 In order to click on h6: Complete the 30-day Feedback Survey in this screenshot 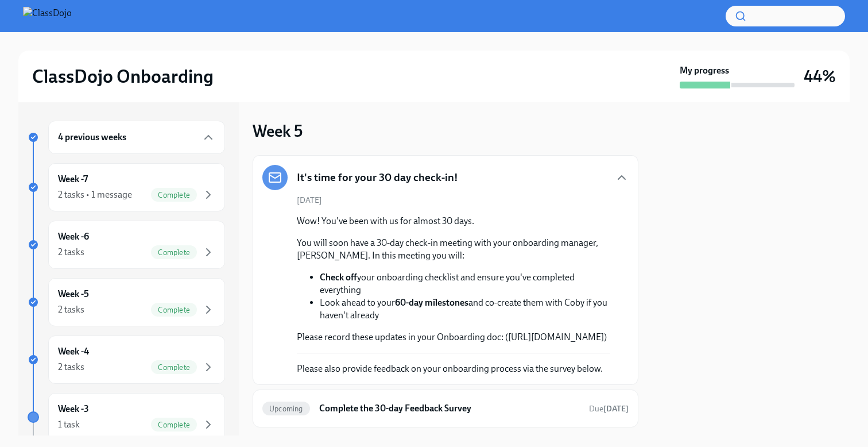, I will do `click(450, 408)`.